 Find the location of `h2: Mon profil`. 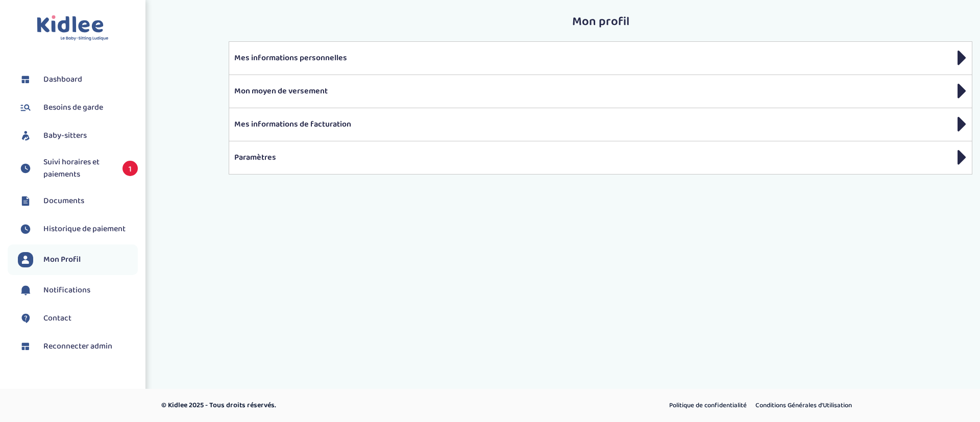

h2: Mon profil is located at coordinates (600, 22).